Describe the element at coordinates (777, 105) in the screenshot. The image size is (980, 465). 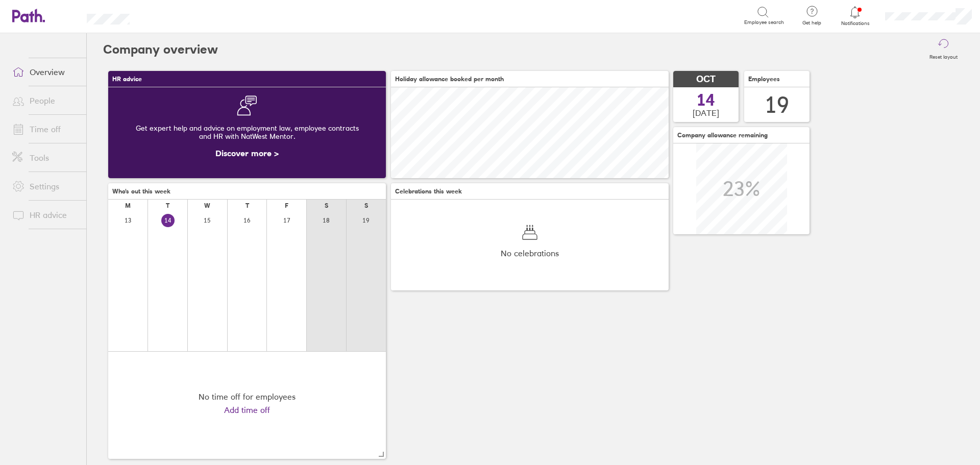
I see `div: 19` at that location.